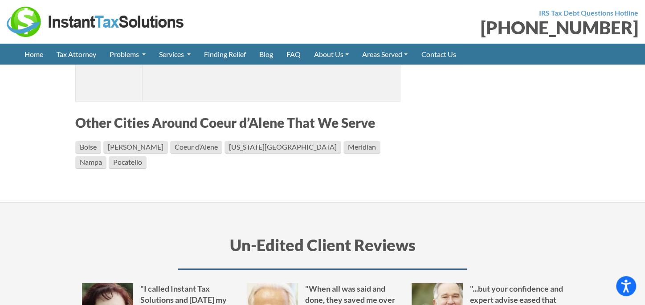 The height and width of the screenshot is (305, 645). I want to click on a: Finding Relief, so click(225, 54).